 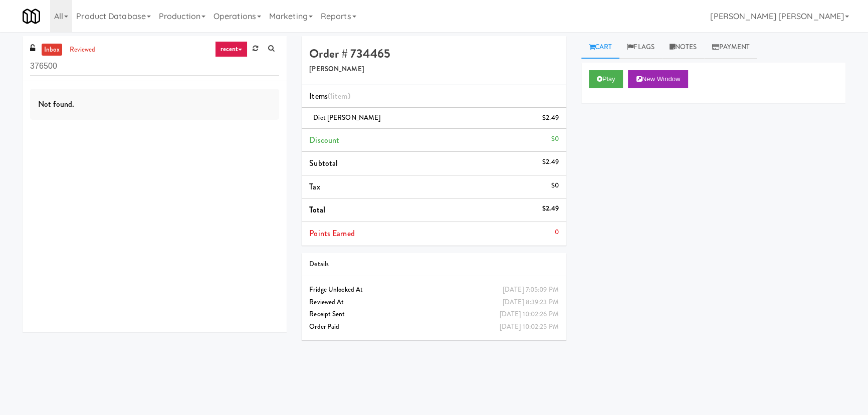 What do you see at coordinates (231, 49) in the screenshot?
I see `a: recent` at bounding box center [231, 49].